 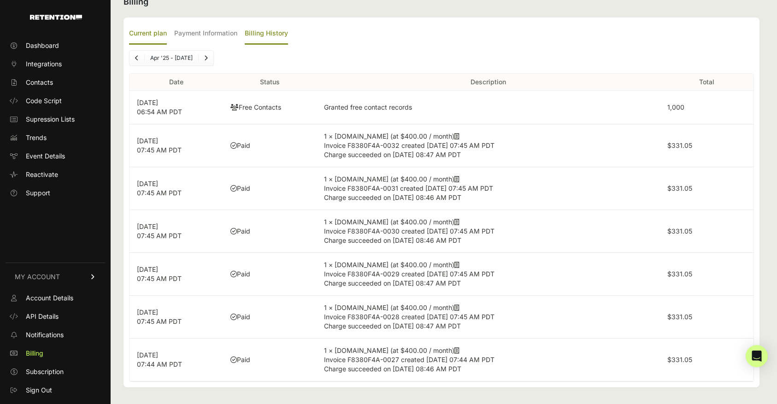 What do you see at coordinates (45, 335) in the screenshot?
I see `span: Notifications` at bounding box center [45, 335].